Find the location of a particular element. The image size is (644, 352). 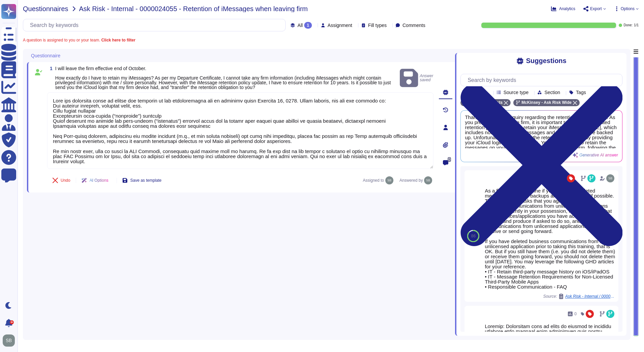

span: Options is located at coordinates (627, 9).